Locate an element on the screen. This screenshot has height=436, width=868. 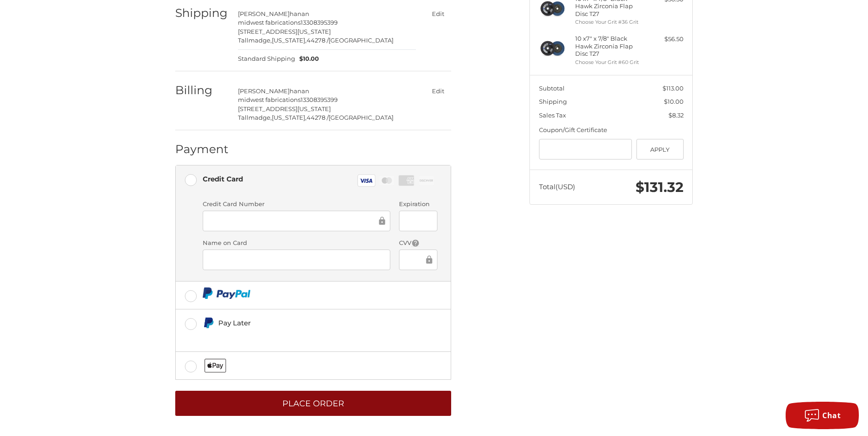
span: $8.32 is located at coordinates (675, 115).